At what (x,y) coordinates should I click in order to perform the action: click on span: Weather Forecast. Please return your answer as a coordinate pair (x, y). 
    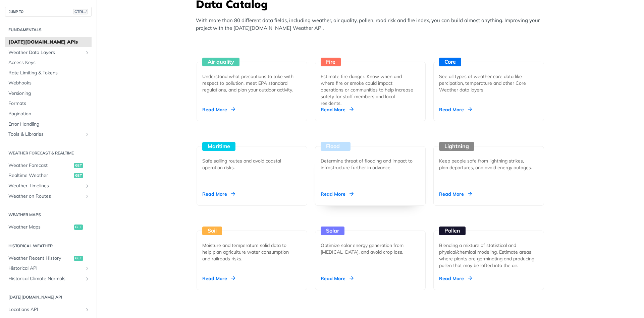
    Looking at the image, I should click on (40, 166).